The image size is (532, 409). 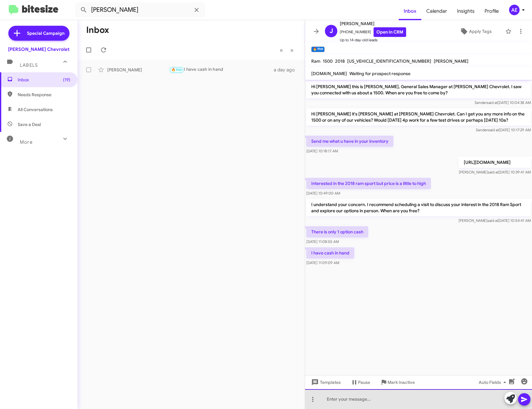 I want to click on p: I understand your concern. I recommend scheduling a visit to discuss your interest in the 2018 Ra..., so click(x=419, y=208).